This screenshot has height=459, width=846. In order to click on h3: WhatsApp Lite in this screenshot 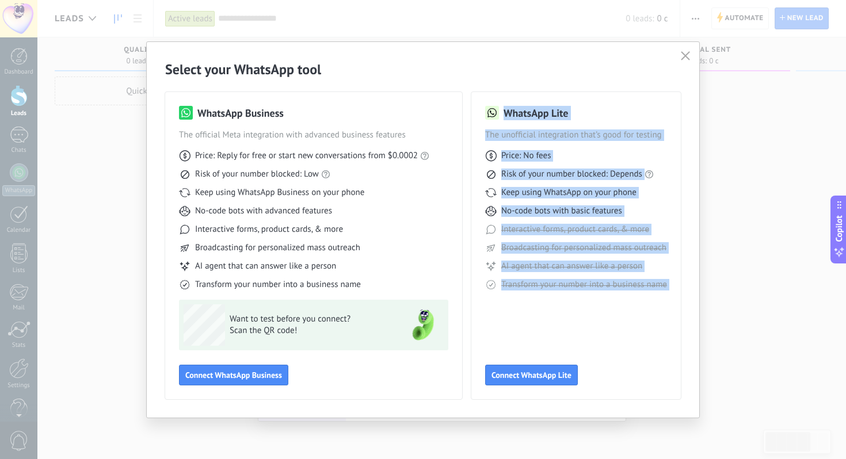, I will do `click(536, 113)`.